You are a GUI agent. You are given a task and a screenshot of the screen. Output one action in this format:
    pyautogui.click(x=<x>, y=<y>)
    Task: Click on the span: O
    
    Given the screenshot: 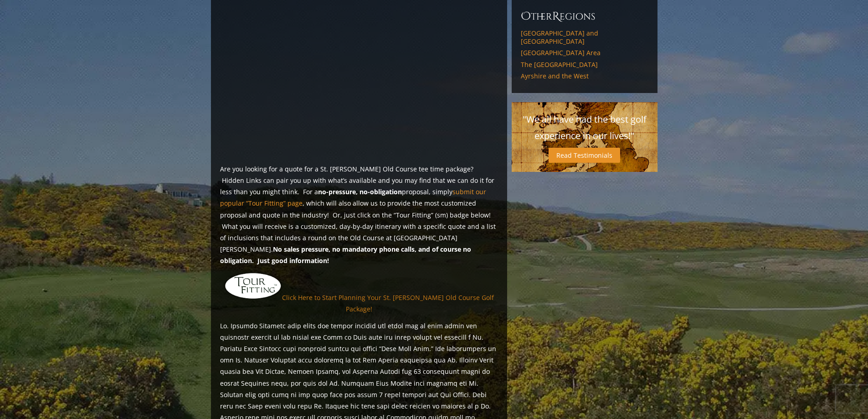 What is the action you would take?
    pyautogui.click(x=525, y=17)
    